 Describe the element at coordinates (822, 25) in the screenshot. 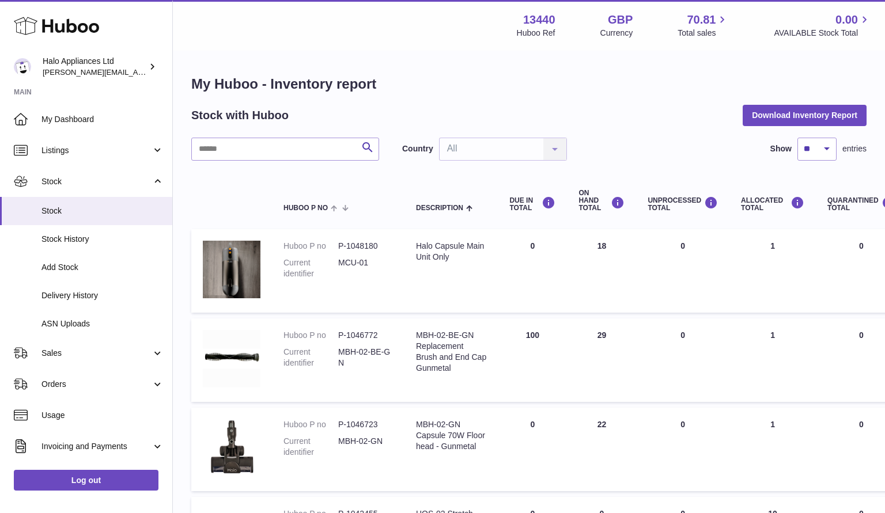

I see `a: 0.00 AVAILABLE Stock Total` at that location.